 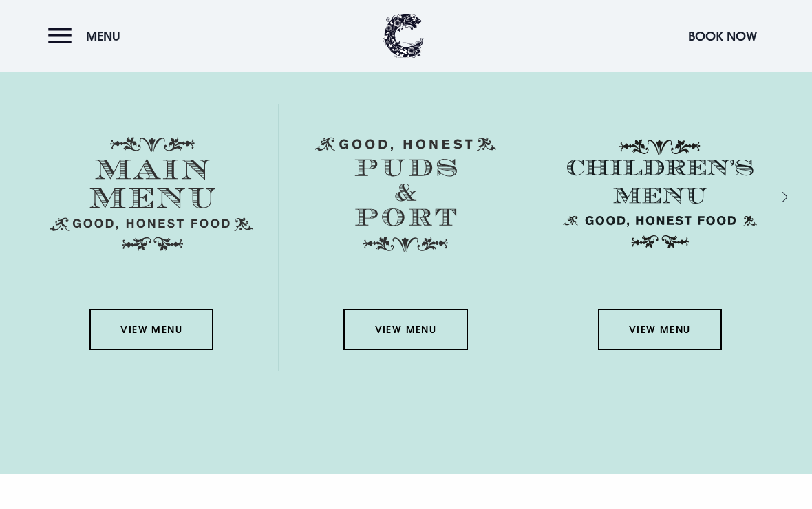 I want to click on img: Menu puds and port, so click(x=405, y=195).